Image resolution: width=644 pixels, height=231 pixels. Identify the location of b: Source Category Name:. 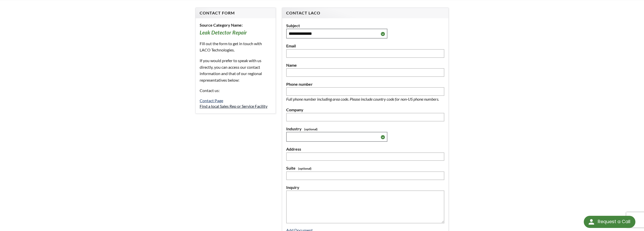
(221, 25).